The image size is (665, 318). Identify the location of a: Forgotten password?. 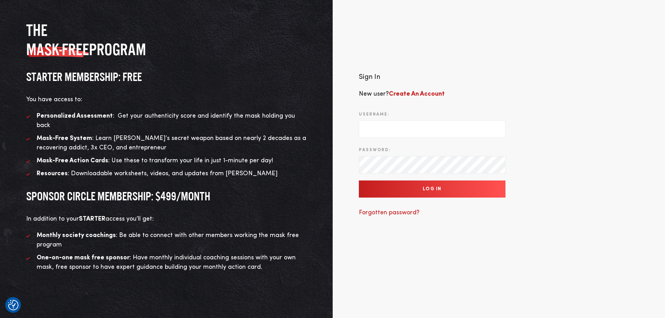
(389, 213).